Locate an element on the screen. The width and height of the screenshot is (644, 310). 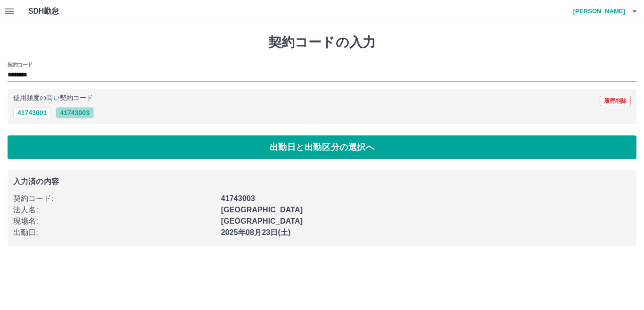
button: 41743003 is located at coordinates (74, 113).